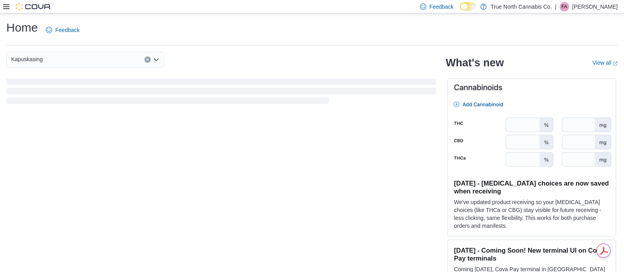  Describe the element at coordinates (62, 30) in the screenshot. I see `a: Feedback` at that location.